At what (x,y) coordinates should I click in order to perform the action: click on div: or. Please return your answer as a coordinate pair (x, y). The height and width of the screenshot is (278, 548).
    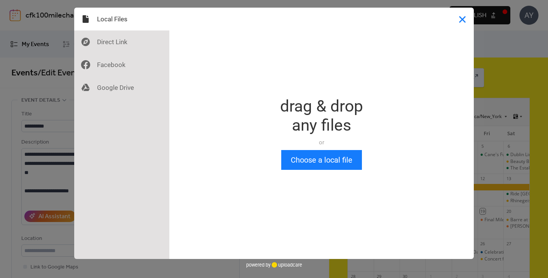
    Looking at the image, I should click on (321, 142).